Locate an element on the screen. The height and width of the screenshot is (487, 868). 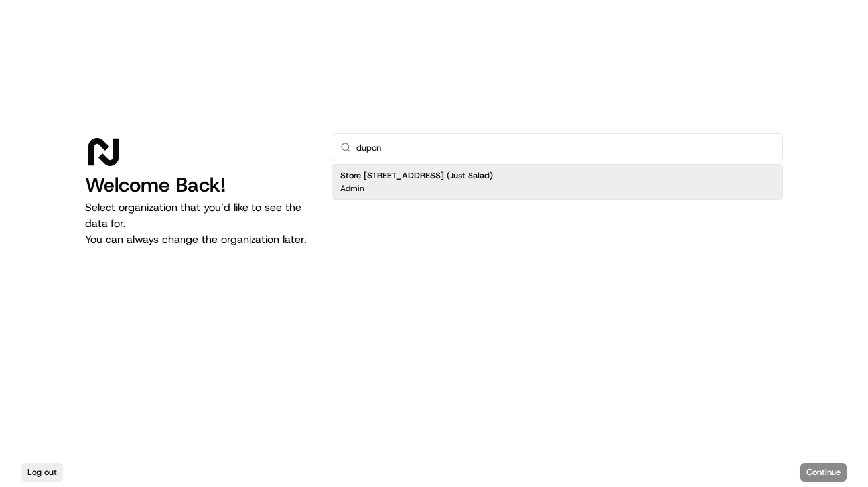
input: Type to search... is located at coordinates (565, 147).